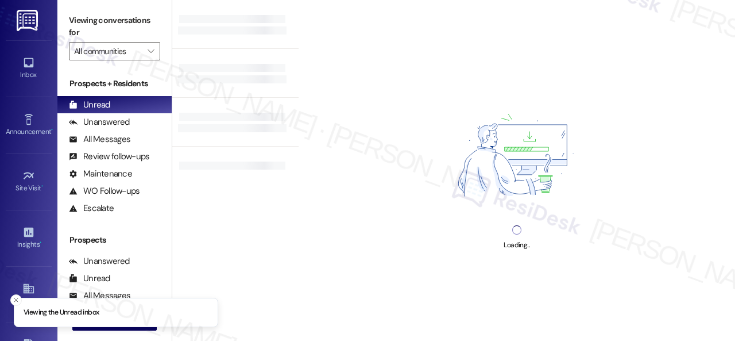  I want to click on div: Prospects + Residents, so click(114, 83).